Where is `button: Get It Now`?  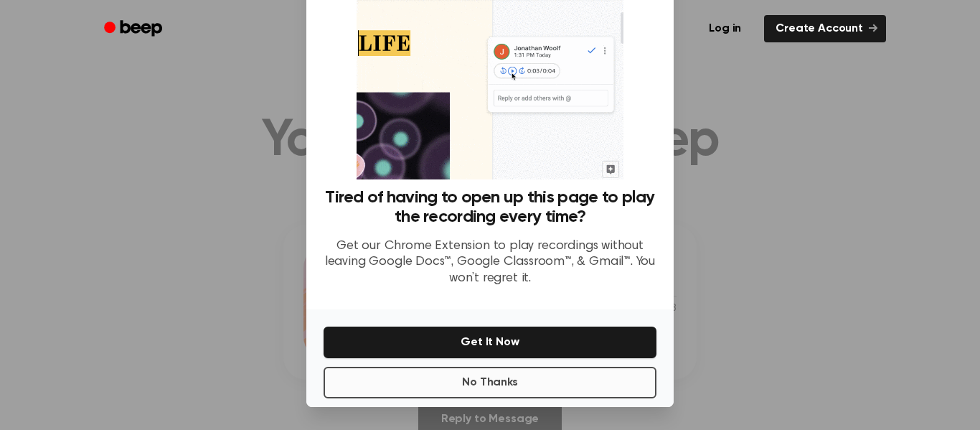
button: Get It Now is located at coordinates (490, 342).